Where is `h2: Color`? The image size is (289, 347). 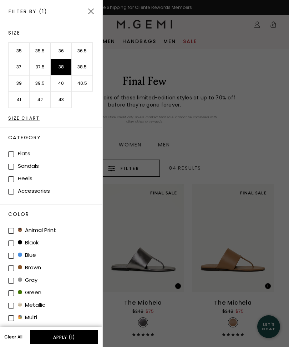
h2: Color is located at coordinates (55, 214).